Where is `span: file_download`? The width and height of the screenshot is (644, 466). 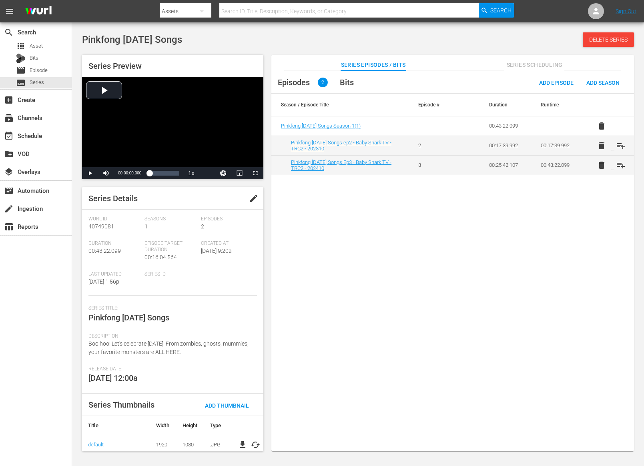
span: file_download is located at coordinates (242, 445).